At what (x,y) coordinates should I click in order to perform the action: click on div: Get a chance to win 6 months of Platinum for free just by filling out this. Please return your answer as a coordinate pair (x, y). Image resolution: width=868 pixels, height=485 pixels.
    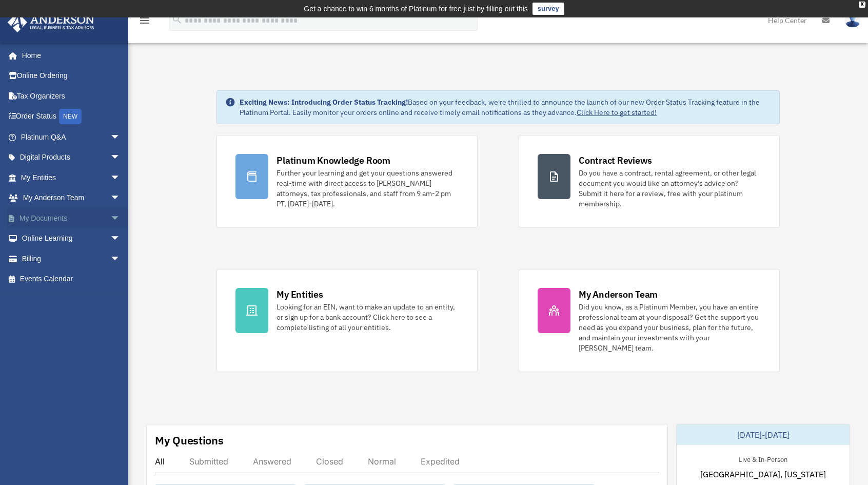
    Looking at the image, I should click on (416, 8).